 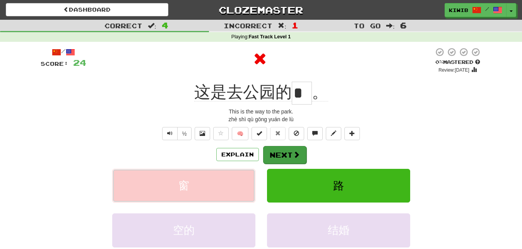 What do you see at coordinates (170, 134) in the screenshot?
I see `button: Play sentence audio (ctl+space)` at bounding box center [170, 134].